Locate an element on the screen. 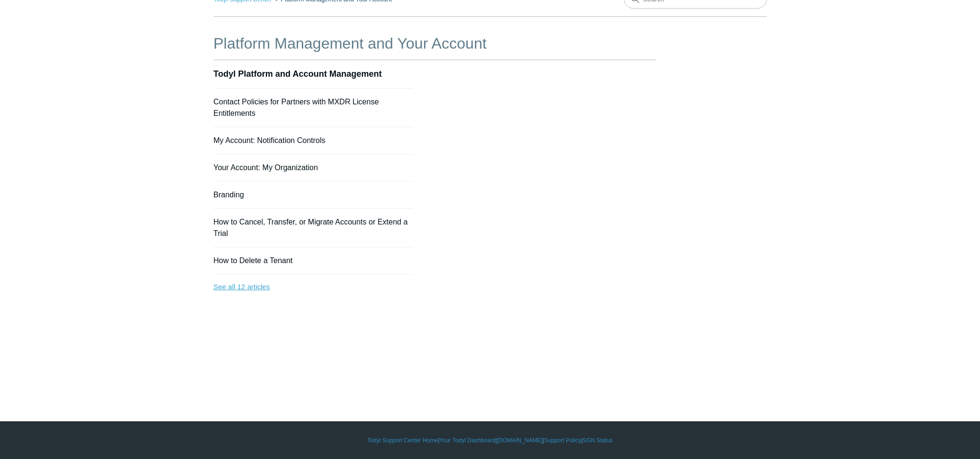 The width and height of the screenshot is (980, 459). a: See all 12 articles is located at coordinates (313, 287).